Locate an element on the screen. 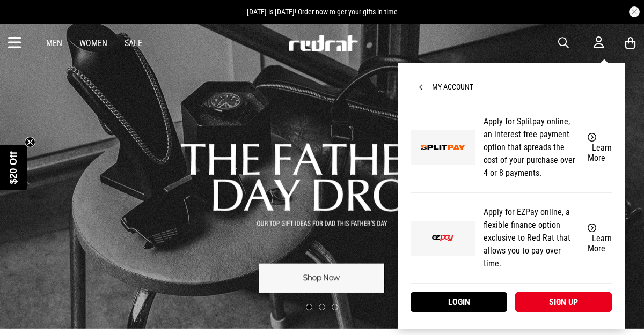 This screenshot has height=335, width=644. a: Apply for Splitpay online, an interest free payment option that spreads the cost of your purchase... is located at coordinates (511, 148).